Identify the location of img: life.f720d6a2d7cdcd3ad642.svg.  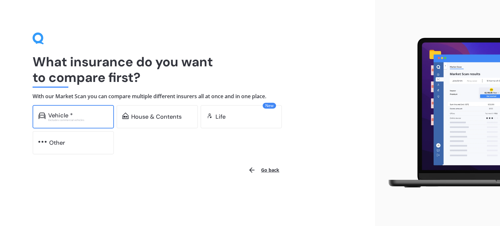
(210, 116).